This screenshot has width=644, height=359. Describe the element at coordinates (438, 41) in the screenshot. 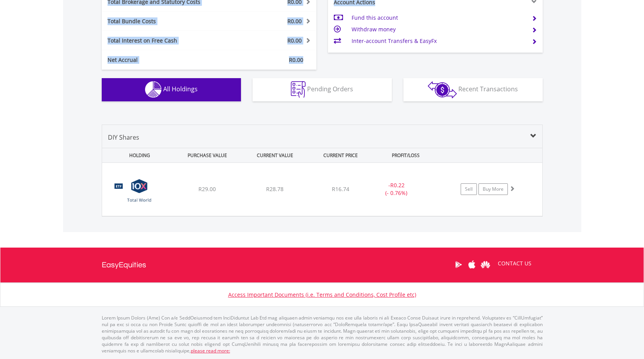

I see `td: Inter-account Transfers & EasyFx` at that location.